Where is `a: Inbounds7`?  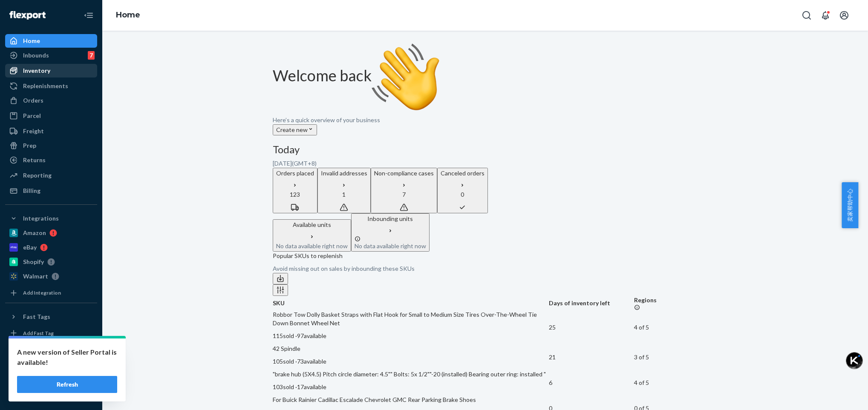
a: Inbounds7 is located at coordinates (51, 55).